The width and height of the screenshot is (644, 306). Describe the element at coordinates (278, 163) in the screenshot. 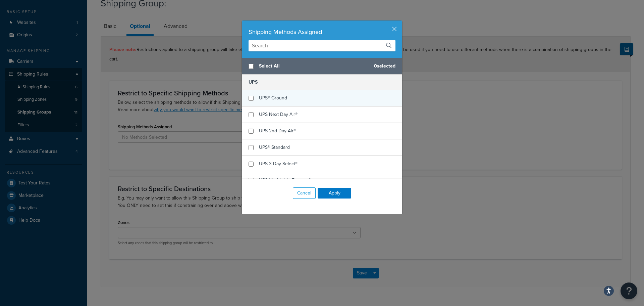

I see `span: UPS 3 Day Select®` at that location.